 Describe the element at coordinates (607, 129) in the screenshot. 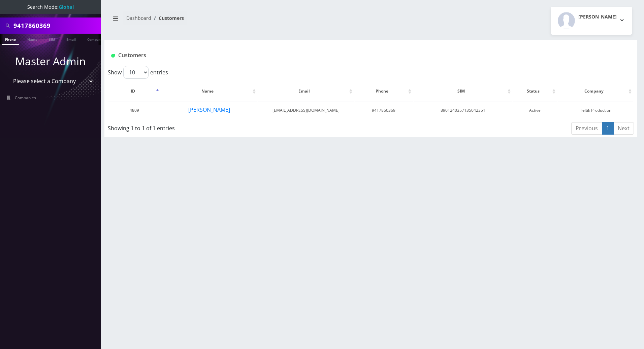

I see `a: 1` at that location.